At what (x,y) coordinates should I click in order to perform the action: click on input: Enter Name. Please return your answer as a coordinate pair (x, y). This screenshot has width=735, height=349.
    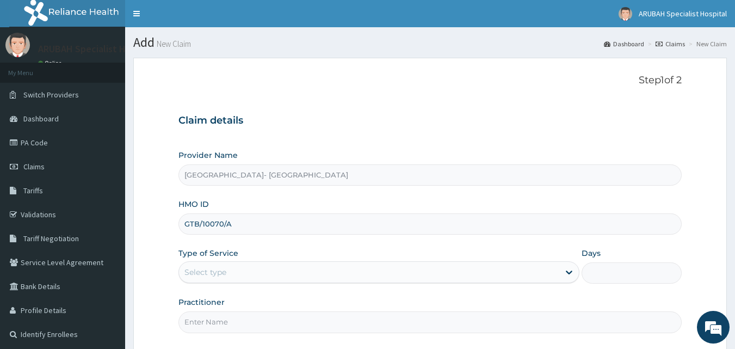
    Looking at the image, I should click on (430, 322).